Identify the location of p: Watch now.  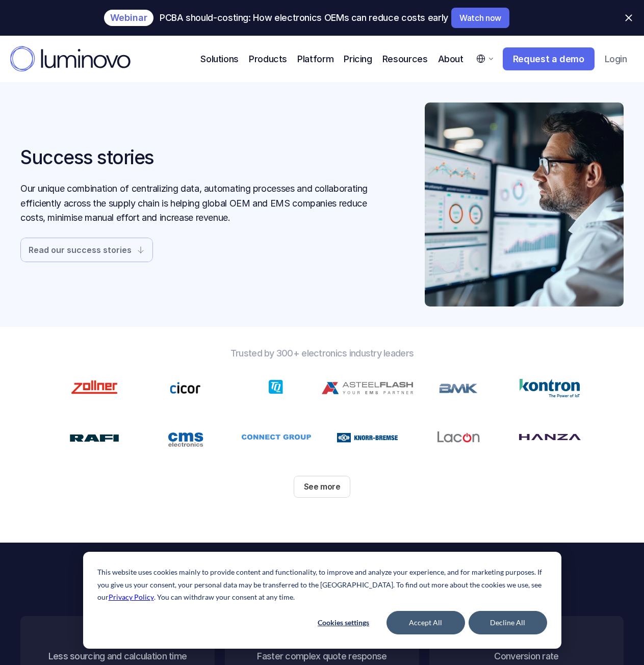
(480, 18).